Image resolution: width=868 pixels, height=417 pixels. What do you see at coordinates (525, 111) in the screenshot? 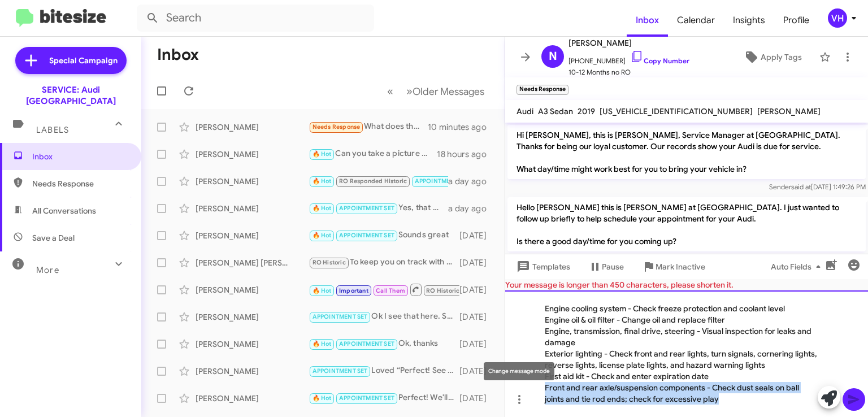
I see `span: Audi` at bounding box center [525, 111].